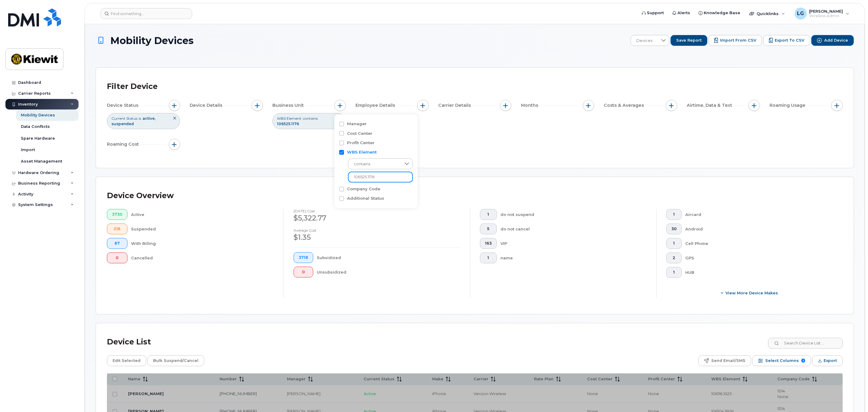 This screenshot has width=868, height=412. Describe the element at coordinates (377, 237) in the screenshot. I see `div: $1.35` at that location.